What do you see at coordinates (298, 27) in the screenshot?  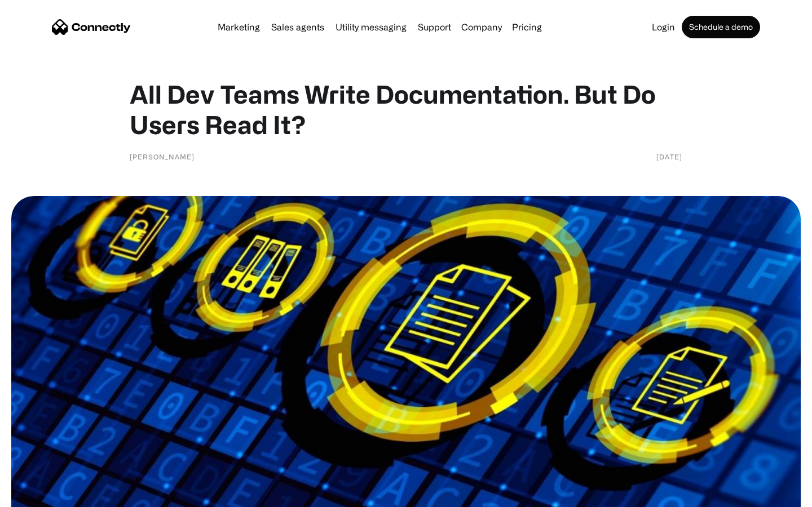 I see `a: Sales agents` at bounding box center [298, 27].